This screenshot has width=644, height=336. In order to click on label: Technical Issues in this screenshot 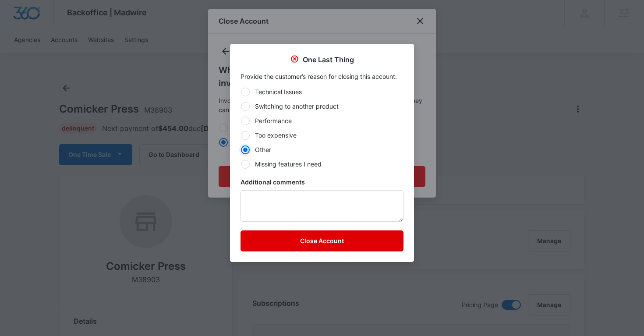, I will do `click(322, 91)`.